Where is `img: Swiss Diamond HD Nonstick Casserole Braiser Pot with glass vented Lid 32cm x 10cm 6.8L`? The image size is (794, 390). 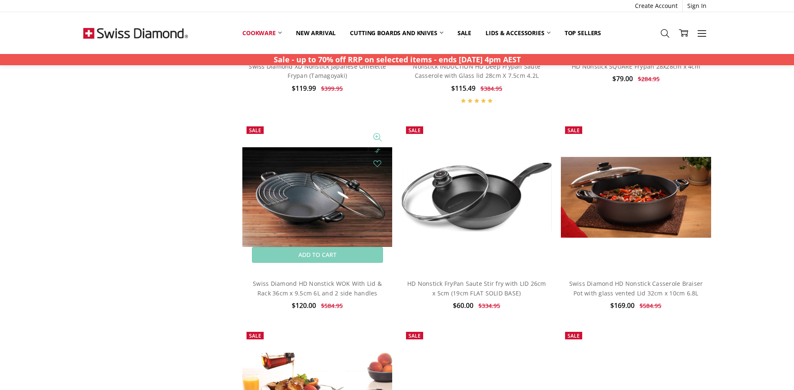 img: Swiss Diamond HD Nonstick Casserole Braiser Pot with glass vented Lid 32cm x 10cm 6.8L is located at coordinates (636, 197).